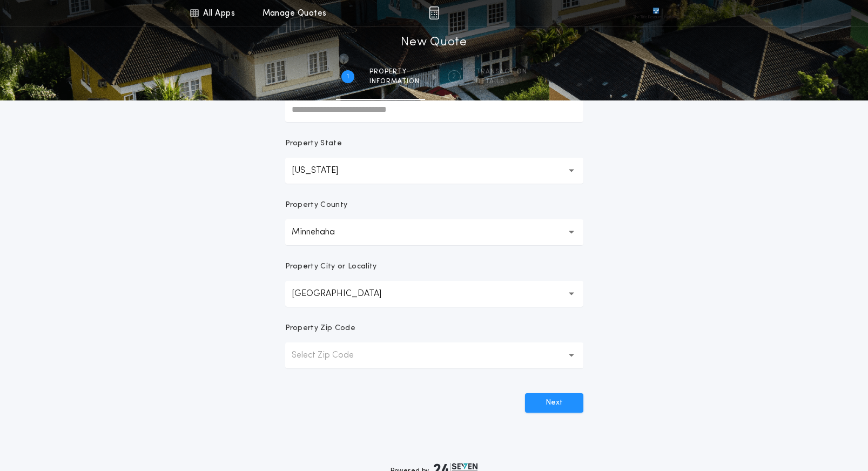 The image size is (868, 471). Describe the element at coordinates (313, 144) in the screenshot. I see `p: Property State` at that location.